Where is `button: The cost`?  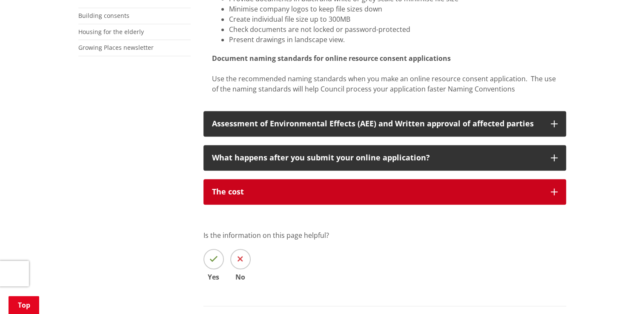 button: The cost is located at coordinates (385, 192).